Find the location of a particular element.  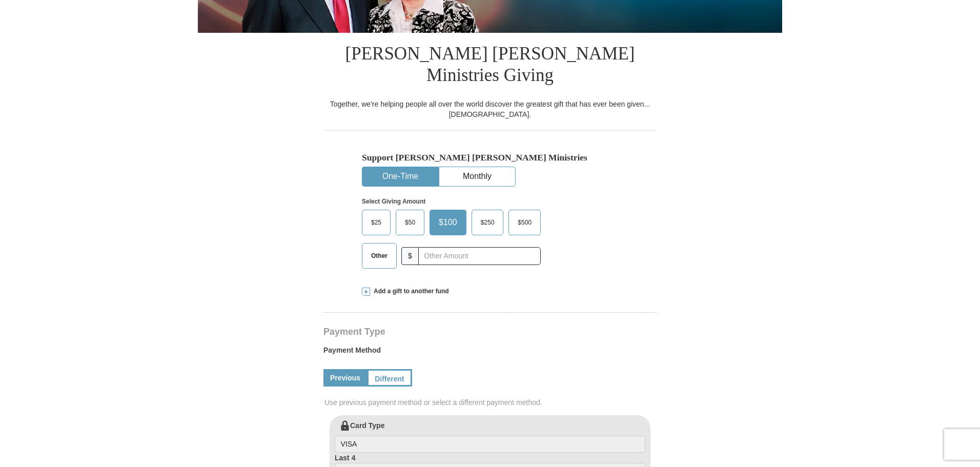

span: Other is located at coordinates (379, 256).